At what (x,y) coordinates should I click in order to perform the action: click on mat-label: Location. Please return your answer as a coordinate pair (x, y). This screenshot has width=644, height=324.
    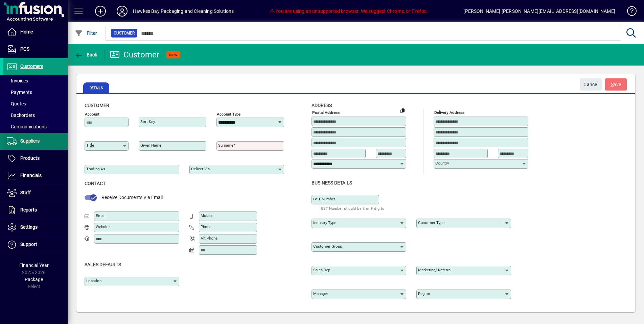
    Looking at the image, I should click on (94, 281).